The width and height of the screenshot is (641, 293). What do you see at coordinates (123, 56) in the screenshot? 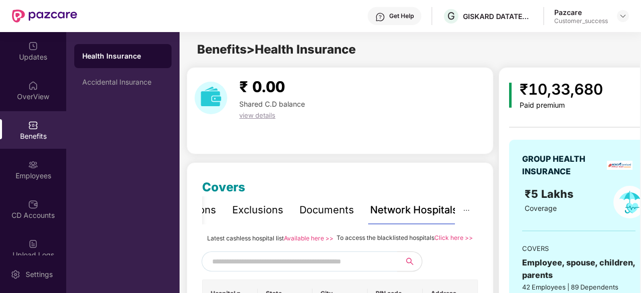
I see `div: Health Insurance` at bounding box center [123, 56].